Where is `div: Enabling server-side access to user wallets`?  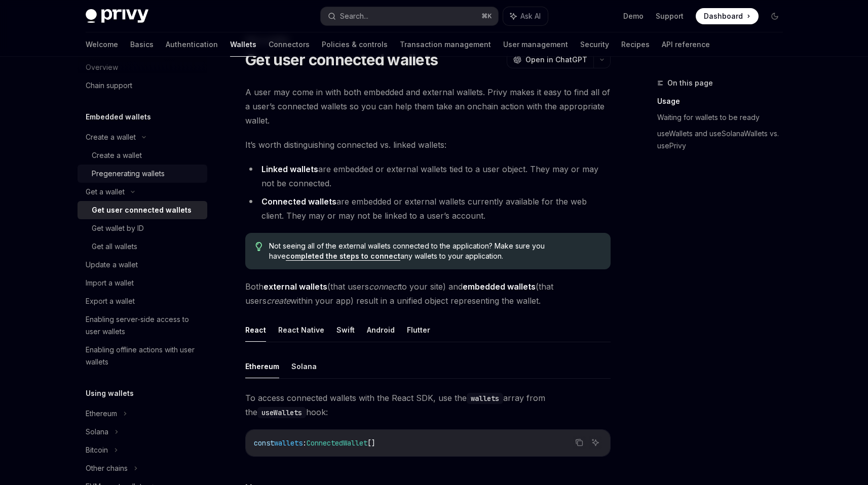
div: Enabling server-side access to user wallets is located at coordinates (144, 325).